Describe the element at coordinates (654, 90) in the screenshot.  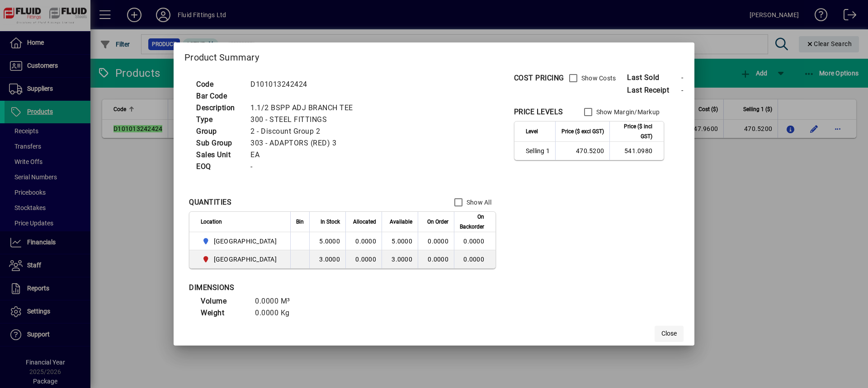
I see `span: Last Receipt` at that location.